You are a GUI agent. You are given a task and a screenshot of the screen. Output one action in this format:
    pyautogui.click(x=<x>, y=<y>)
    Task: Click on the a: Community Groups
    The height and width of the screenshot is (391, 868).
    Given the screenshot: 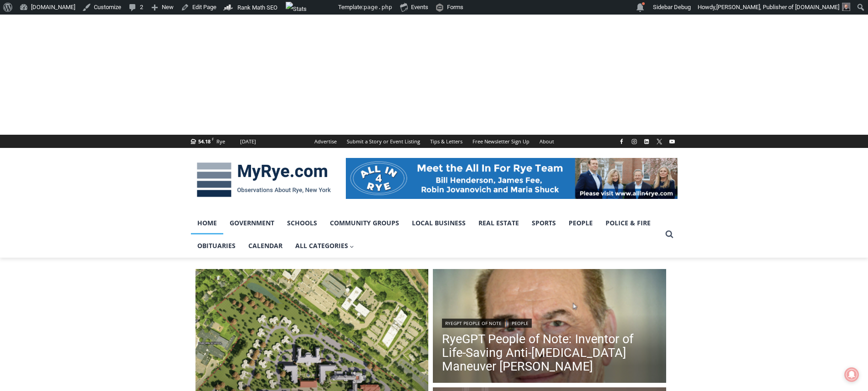 What is the action you would take?
    pyautogui.click(x=364, y=223)
    